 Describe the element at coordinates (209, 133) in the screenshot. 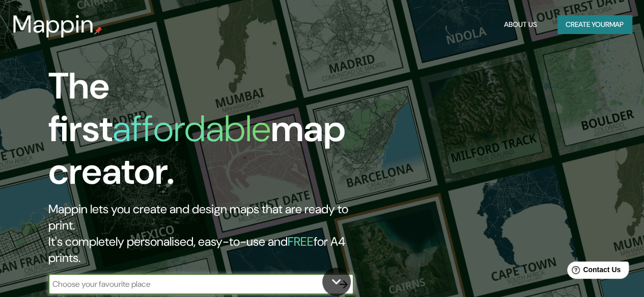

I see `h1: The first map creator.` at that location.